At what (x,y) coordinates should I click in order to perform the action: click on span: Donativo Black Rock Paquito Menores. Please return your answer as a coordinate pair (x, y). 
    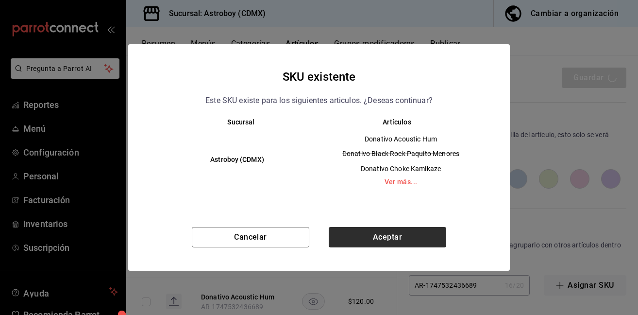
    Looking at the image, I should click on (400, 153).